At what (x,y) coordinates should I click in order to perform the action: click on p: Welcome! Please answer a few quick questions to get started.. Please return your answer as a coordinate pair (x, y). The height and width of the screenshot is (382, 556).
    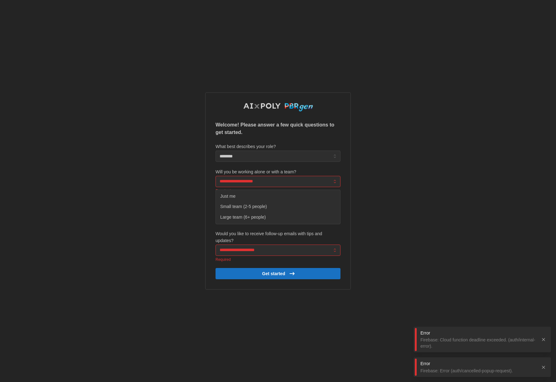
    Looking at the image, I should click on (278, 129).